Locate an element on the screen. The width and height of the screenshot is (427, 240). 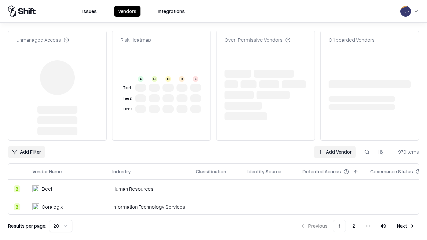
div: Information Technology Services is located at coordinates (149, 207).